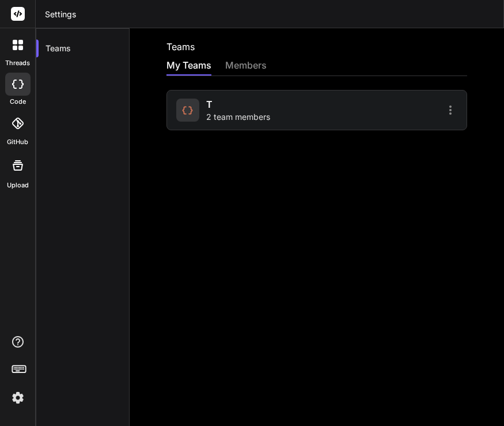 The width and height of the screenshot is (504, 426). What do you see at coordinates (18, 398) in the screenshot?
I see `img: settings` at bounding box center [18, 398].